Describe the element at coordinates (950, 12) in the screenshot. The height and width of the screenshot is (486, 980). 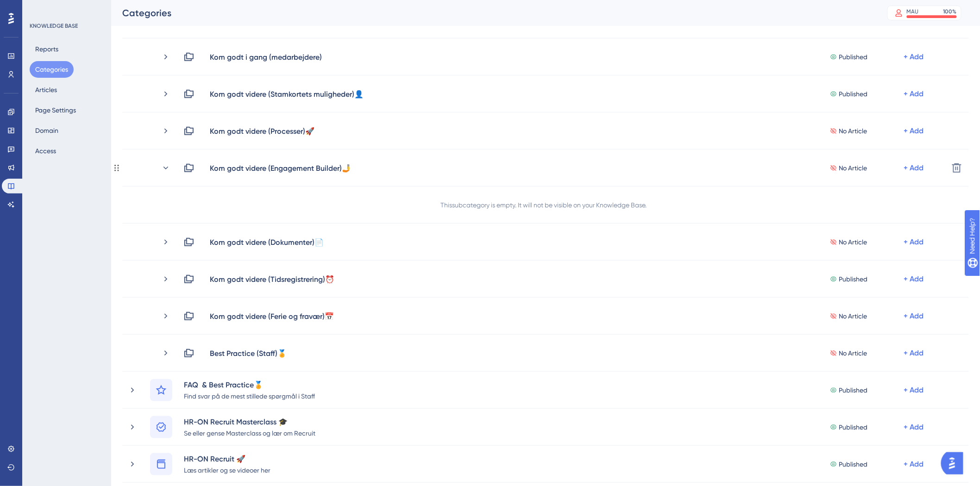
I see `div: 100 %` at that location.